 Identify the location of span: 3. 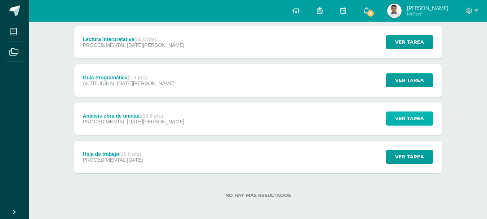
(370, 13).